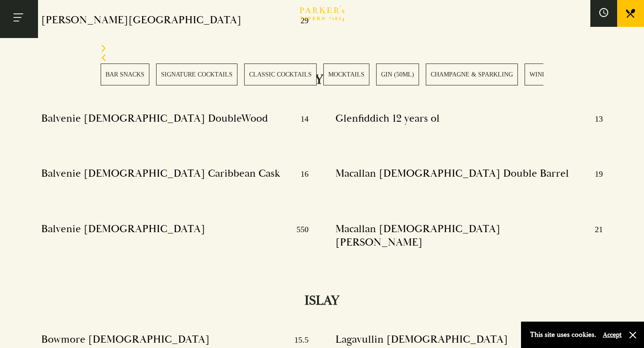  What do you see at coordinates (196, 74) in the screenshot?
I see `a: 2 / 28` at bounding box center [196, 74].